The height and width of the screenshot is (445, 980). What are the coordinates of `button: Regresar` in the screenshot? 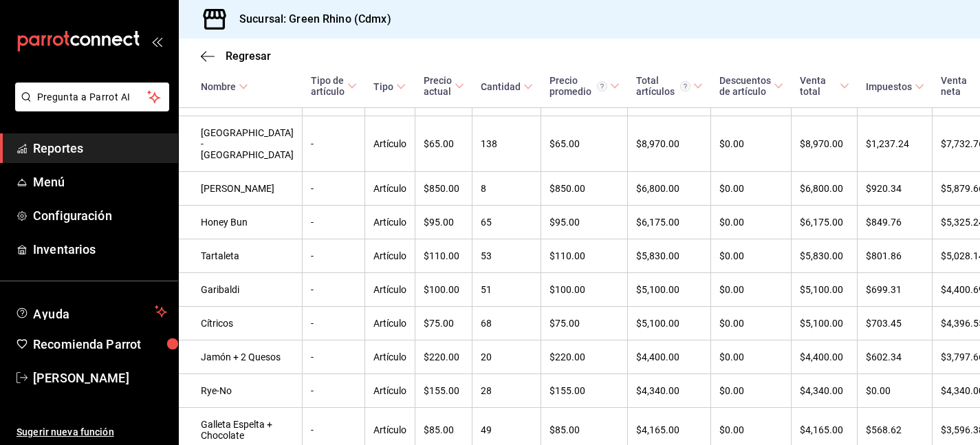 It's located at (235, 56).